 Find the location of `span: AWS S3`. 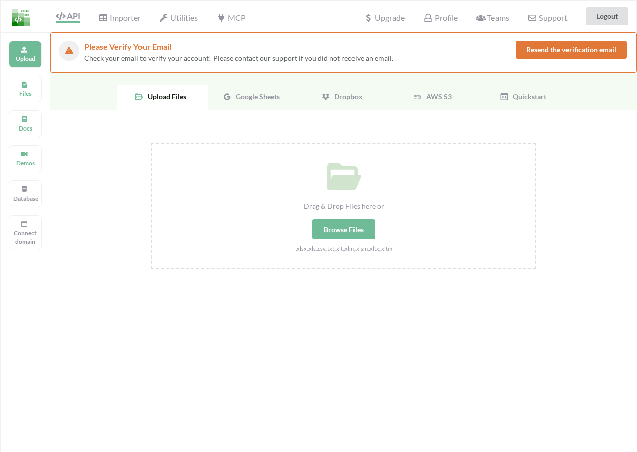

span: AWS S3 is located at coordinates (437, 96).